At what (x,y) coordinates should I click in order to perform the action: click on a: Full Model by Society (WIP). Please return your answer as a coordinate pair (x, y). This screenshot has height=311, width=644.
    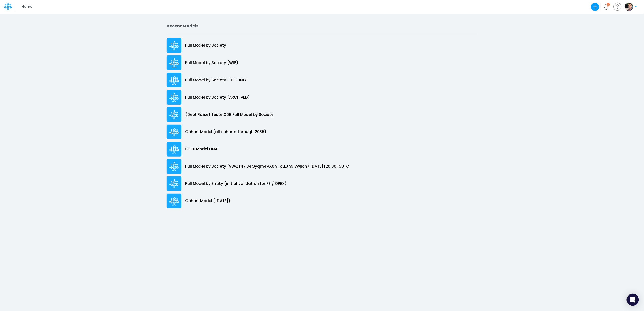
    Looking at the image, I should click on (322, 63).